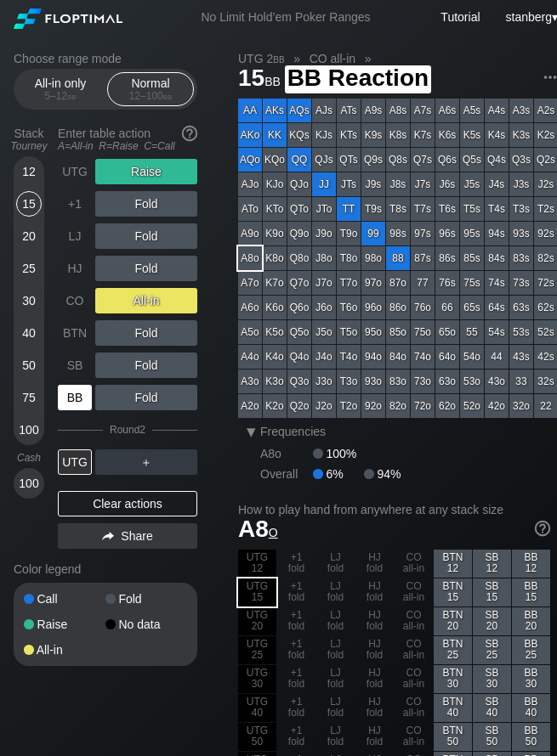 The width and height of the screenshot is (557, 756). What do you see at coordinates (128, 536) in the screenshot?
I see `div: Share` at bounding box center [128, 536].